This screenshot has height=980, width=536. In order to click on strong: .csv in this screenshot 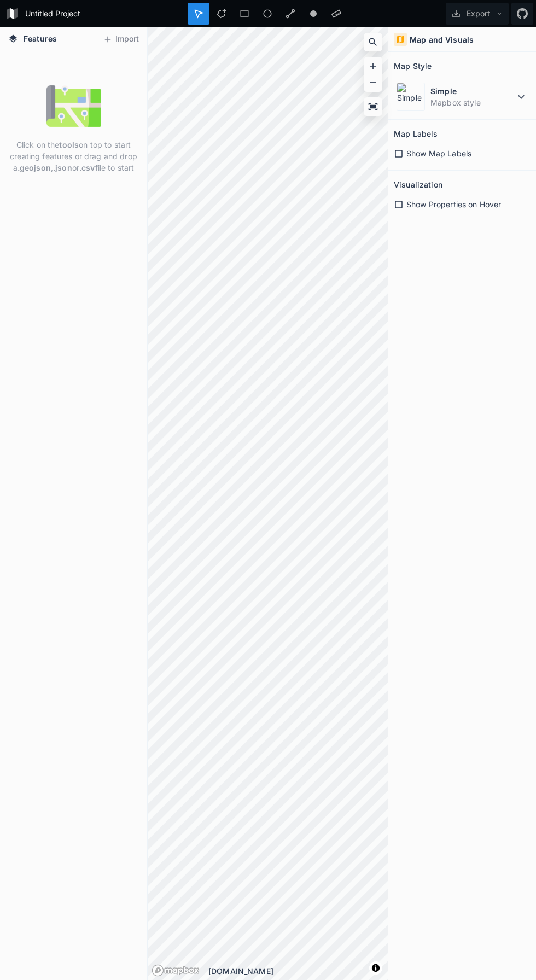, I will do `click(87, 168)`.